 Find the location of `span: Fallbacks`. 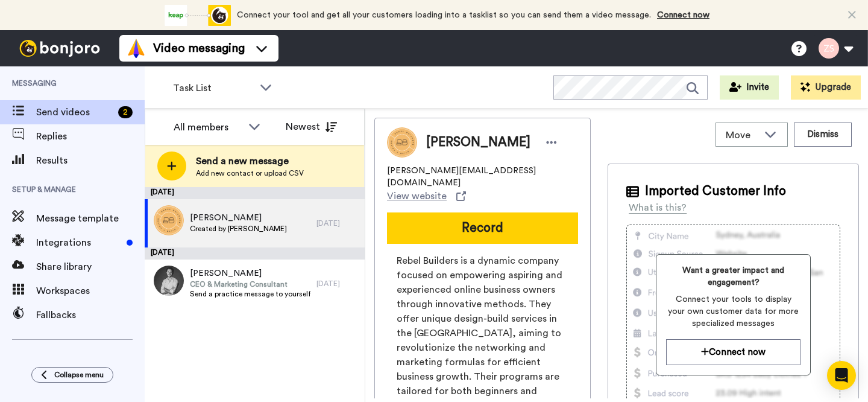

span: Fallbacks is located at coordinates (91, 315).